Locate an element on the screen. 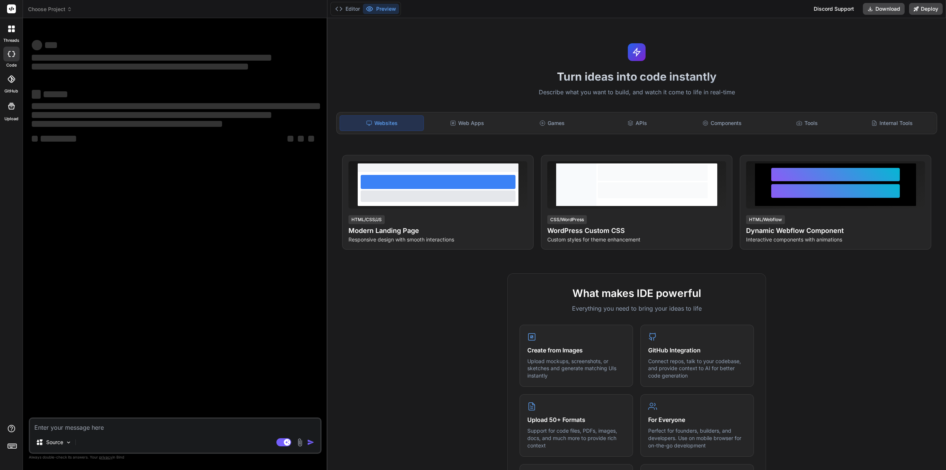  div: APIs is located at coordinates (637, 123).